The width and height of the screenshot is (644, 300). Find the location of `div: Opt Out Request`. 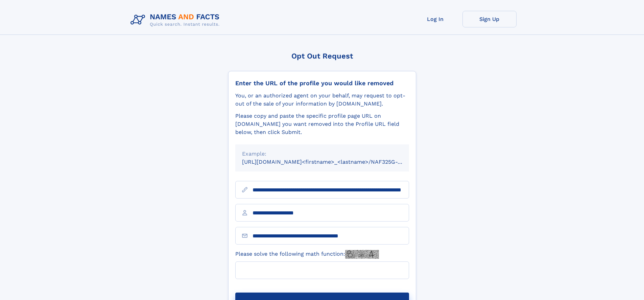

div: Opt Out Request is located at coordinates (322, 56).